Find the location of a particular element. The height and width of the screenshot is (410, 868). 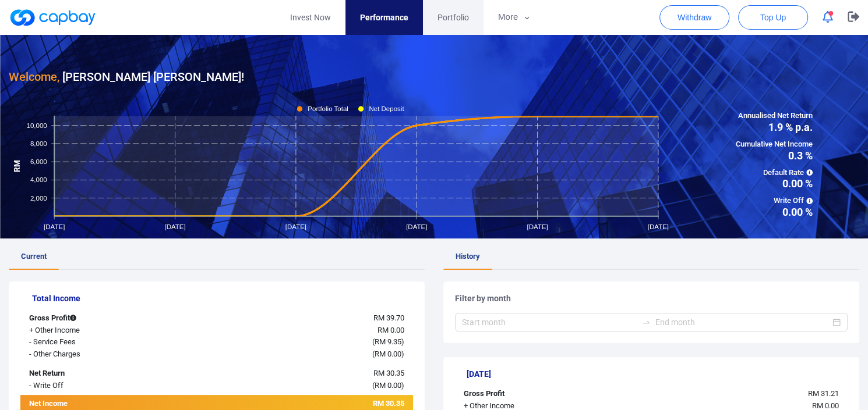

button: Top Up is located at coordinates (773, 17).